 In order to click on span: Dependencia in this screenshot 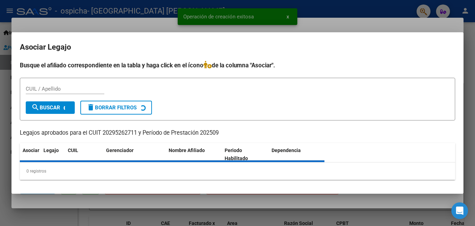, I will do `click(286, 151)`.